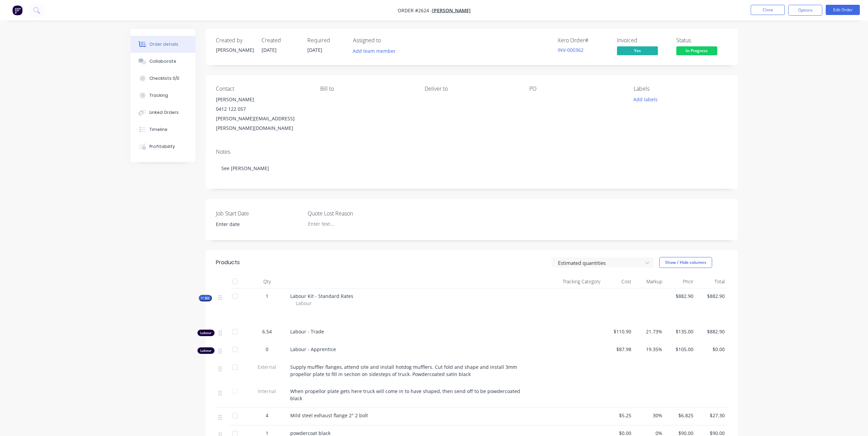 Image resolution: width=868 pixels, height=436 pixels. What do you see at coordinates (253, 224) in the screenshot?
I see `input: Enter date` at bounding box center [253, 224].